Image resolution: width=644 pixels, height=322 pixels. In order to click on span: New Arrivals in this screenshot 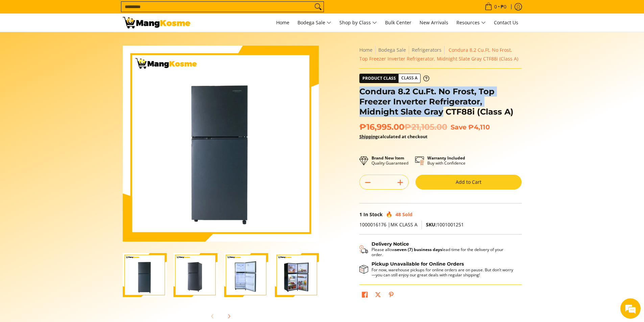, I will do `click(434, 22)`.